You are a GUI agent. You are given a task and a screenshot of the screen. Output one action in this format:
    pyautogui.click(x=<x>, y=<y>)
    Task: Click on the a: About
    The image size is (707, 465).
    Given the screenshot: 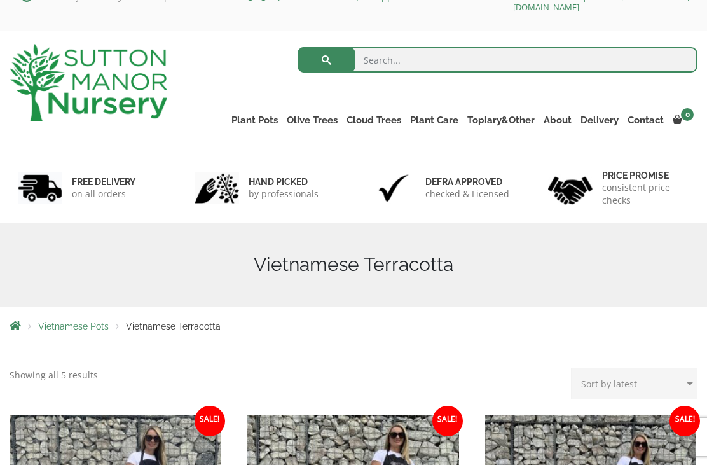 What is the action you would take?
    pyautogui.click(x=558, y=120)
    